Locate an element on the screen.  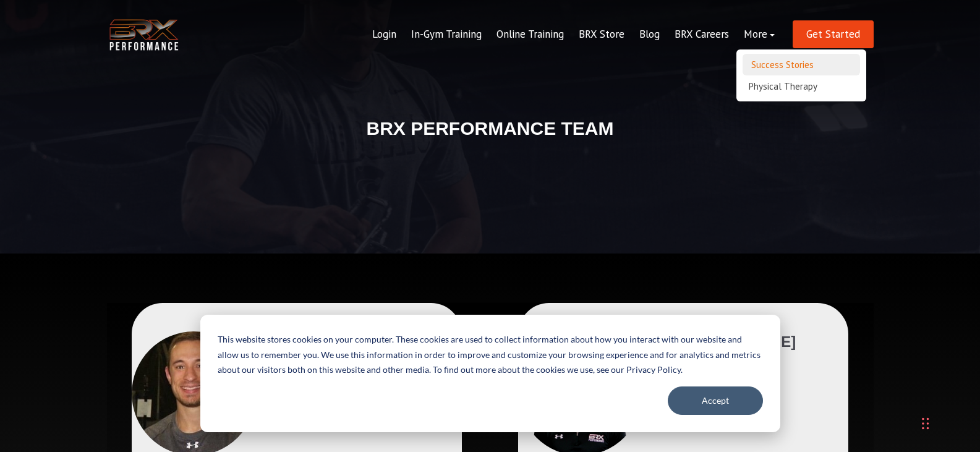
div: Cookie banner is located at coordinates (490, 374).